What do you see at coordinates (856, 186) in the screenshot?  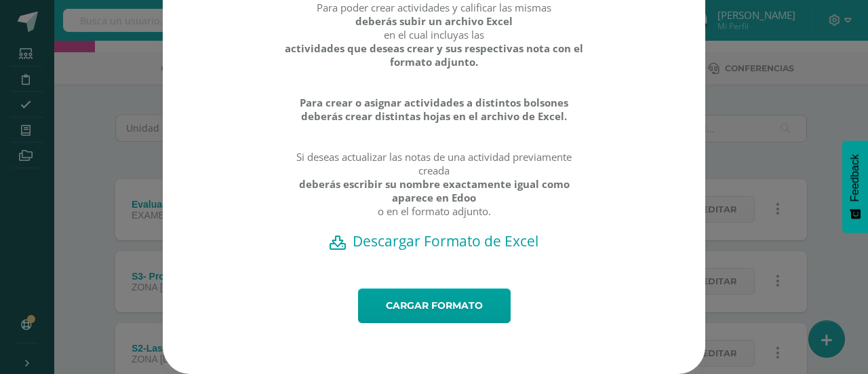 I see `button: Feedback - Mostrar encuesta` at bounding box center [856, 186].